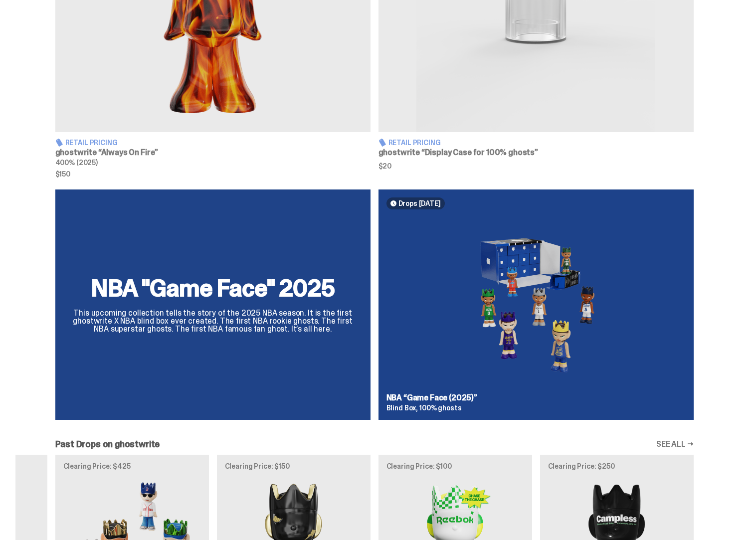 Image resolution: width=756 pixels, height=540 pixels. I want to click on span: 400% (2025), so click(76, 162).